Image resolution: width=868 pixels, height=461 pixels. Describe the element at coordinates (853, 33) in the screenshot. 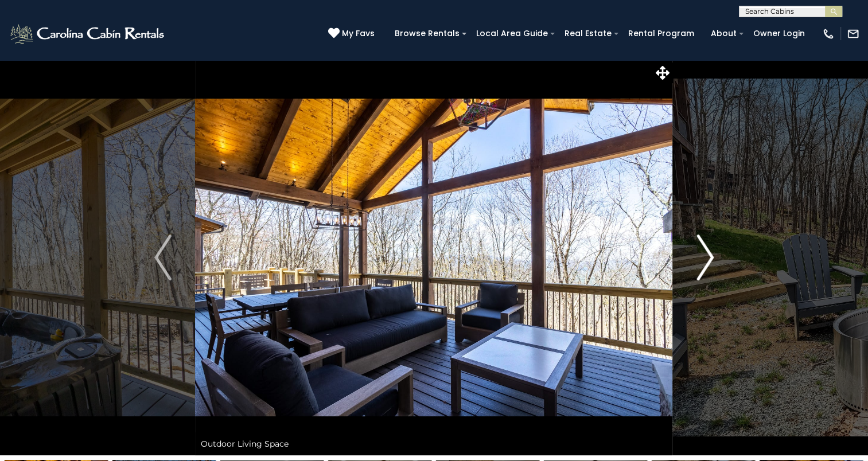

I see `img: mail-regular-white.png` at that location.